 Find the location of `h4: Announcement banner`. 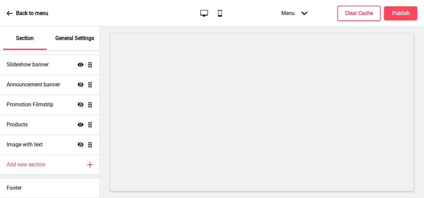

h4: Announcement banner is located at coordinates (33, 85).